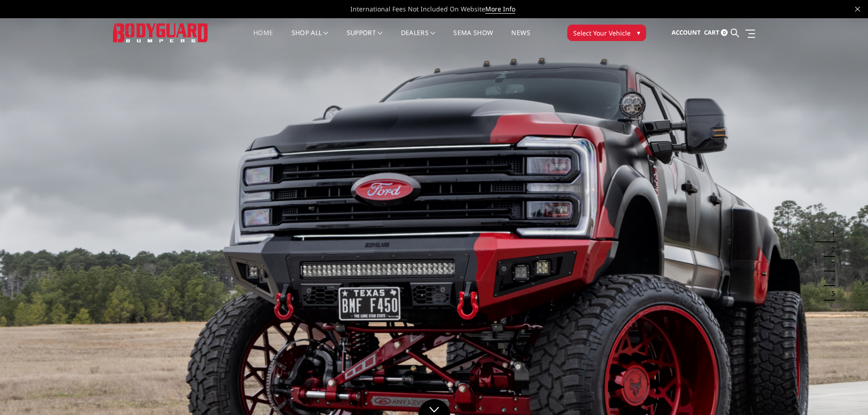 The height and width of the screenshot is (415, 868). Describe the element at coordinates (606, 33) in the screenshot. I see `button: Select Your Vehicle` at that location.